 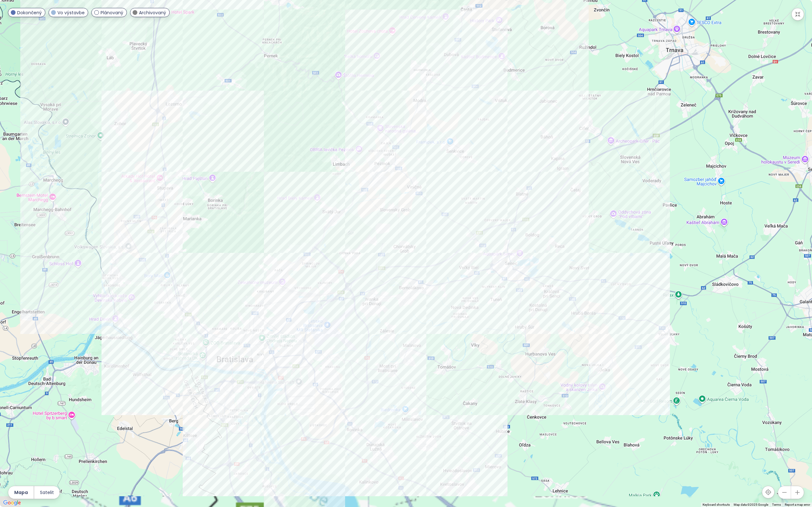 I want to click on button: Satelit, so click(x=47, y=492).